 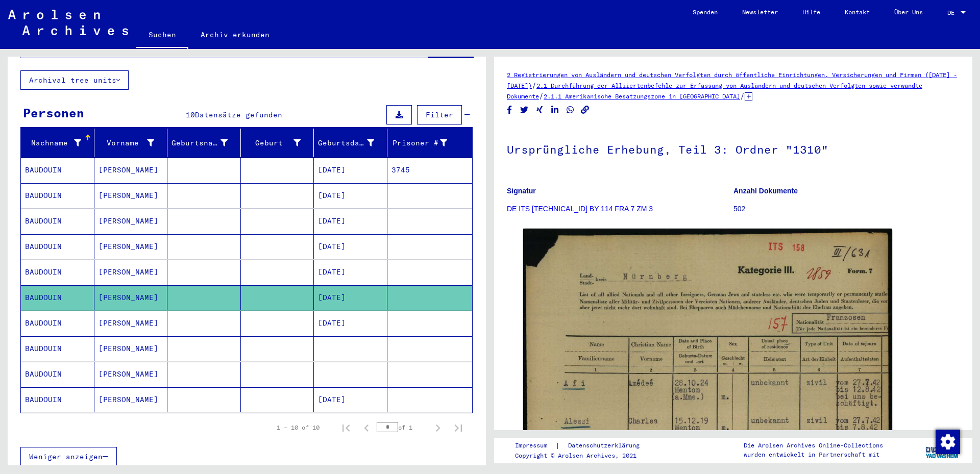 I want to click on button: Share on Facebook, so click(x=509, y=110).